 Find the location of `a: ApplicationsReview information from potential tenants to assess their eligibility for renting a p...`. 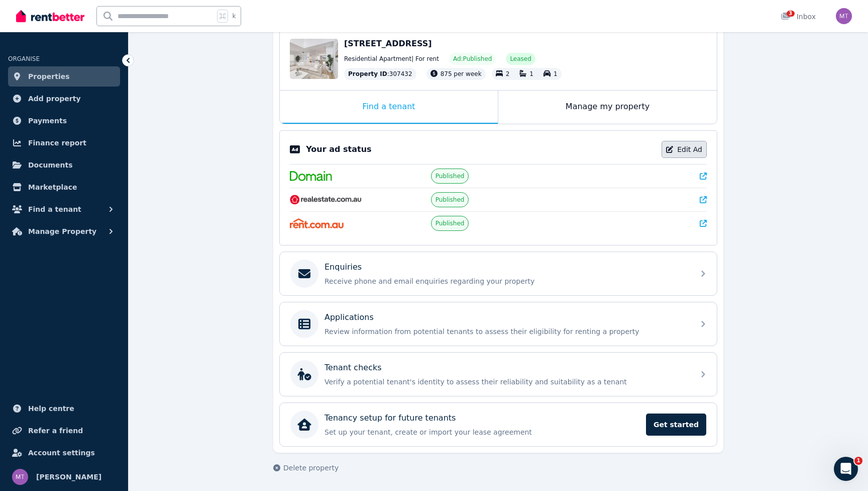

a: ApplicationsReview information from potential tenants to assess their eligibility for renting a p... is located at coordinates (499, 323).